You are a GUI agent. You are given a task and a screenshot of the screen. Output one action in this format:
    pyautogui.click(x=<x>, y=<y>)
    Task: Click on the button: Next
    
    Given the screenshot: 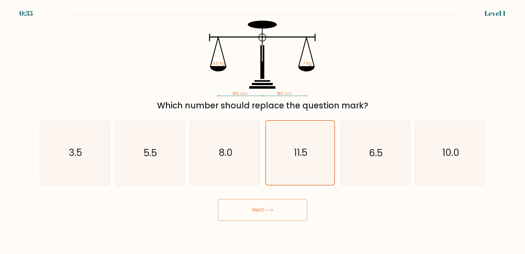 What is the action you would take?
    pyautogui.click(x=263, y=210)
    